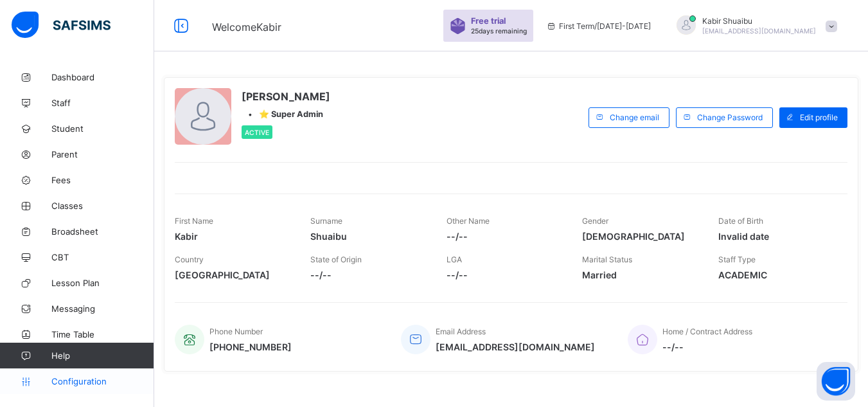  What do you see at coordinates (634, 117) in the screenshot?
I see `span: Change email` at bounding box center [634, 117].